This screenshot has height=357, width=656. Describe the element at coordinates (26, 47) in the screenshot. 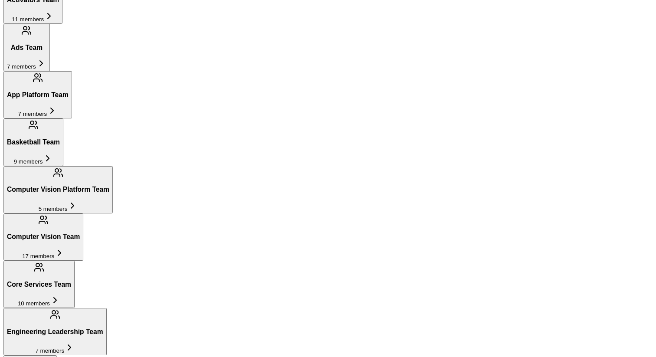

I see `button: Ads Team7 members` at that location.